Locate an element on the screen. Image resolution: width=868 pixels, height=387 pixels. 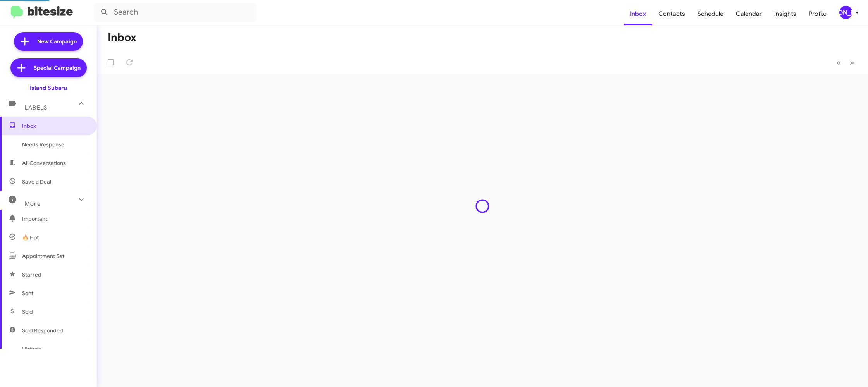
span: Appointment Set is located at coordinates (43, 256).